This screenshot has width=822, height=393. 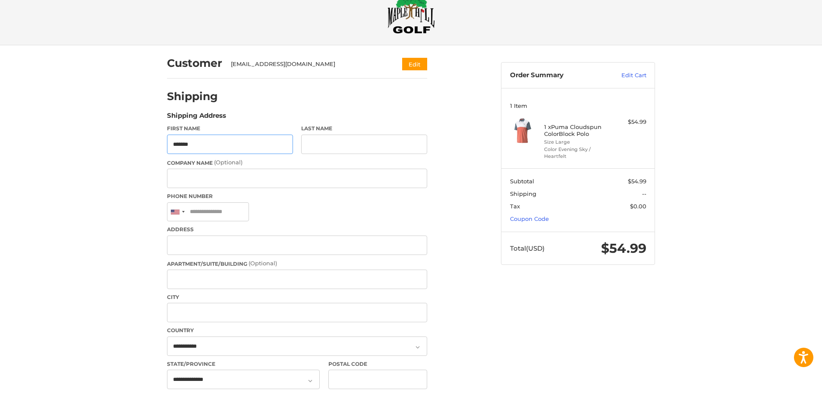 I want to click on label: Postal Code, so click(x=378, y=364).